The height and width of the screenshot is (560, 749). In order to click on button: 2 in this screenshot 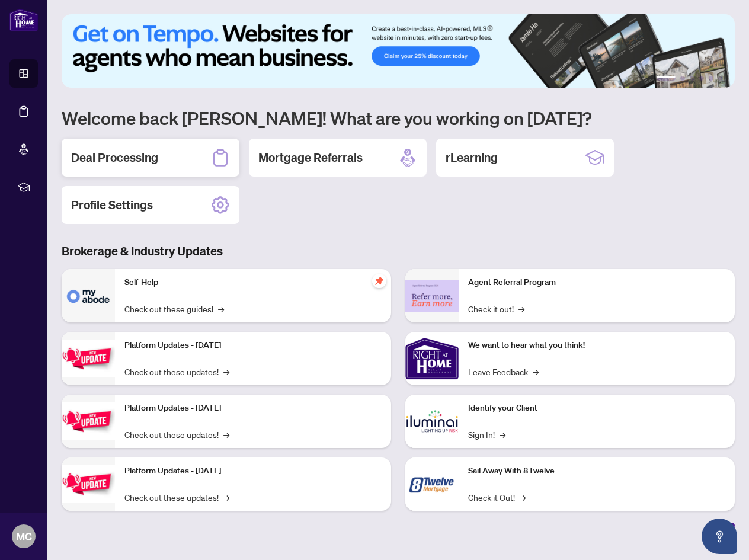, I will do `click(683, 78)`.